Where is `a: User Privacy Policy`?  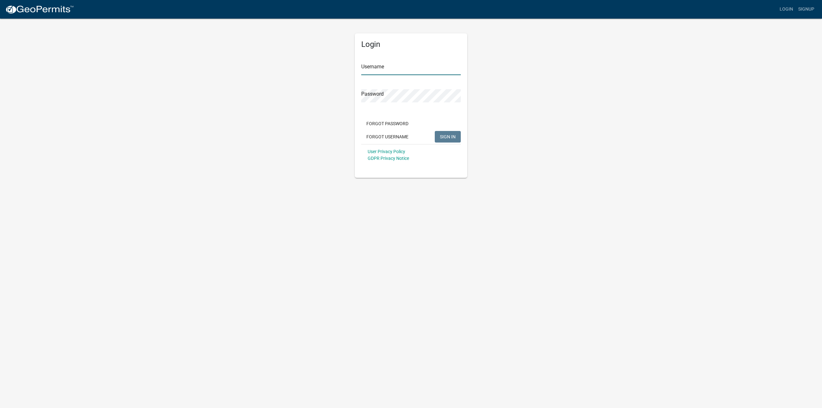
a: User Privacy Policy is located at coordinates (386, 152).